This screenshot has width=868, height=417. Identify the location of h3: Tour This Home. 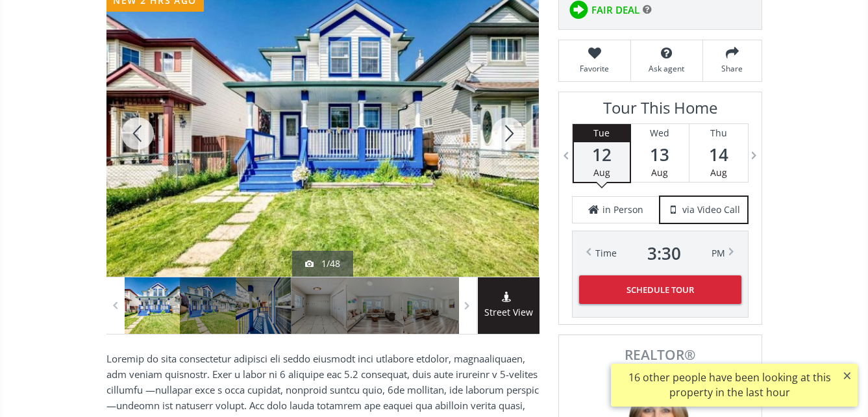
(660, 111).